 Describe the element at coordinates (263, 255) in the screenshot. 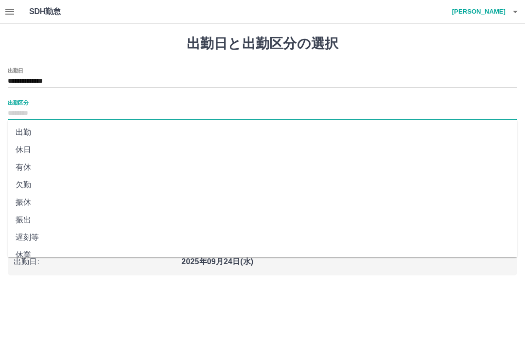

I see `li: 休業` at that location.